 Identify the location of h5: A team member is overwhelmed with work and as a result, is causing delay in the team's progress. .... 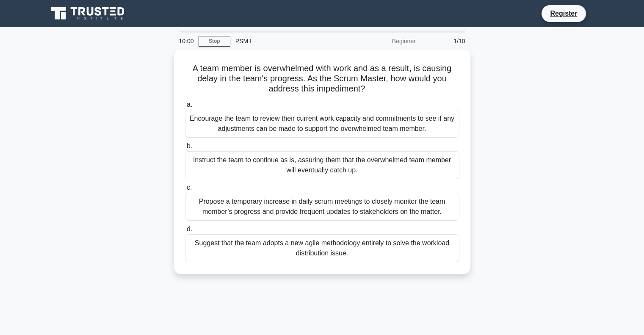
(322, 79).